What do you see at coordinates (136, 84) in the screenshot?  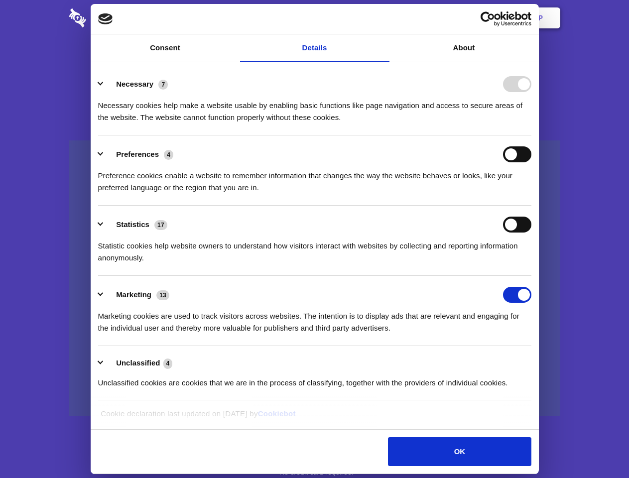 I see `button: Necessary (7)` at bounding box center [136, 84].